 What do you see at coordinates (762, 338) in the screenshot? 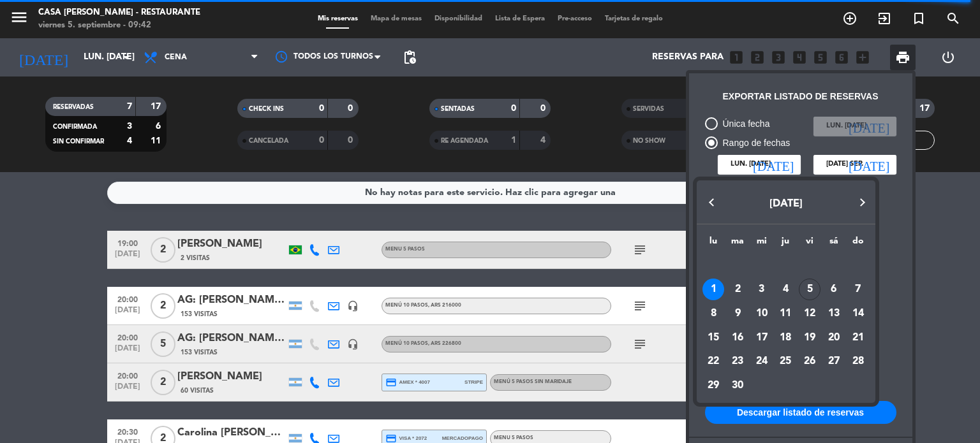
I see `td: 17 de septiembre de 2025` at bounding box center [762, 338].